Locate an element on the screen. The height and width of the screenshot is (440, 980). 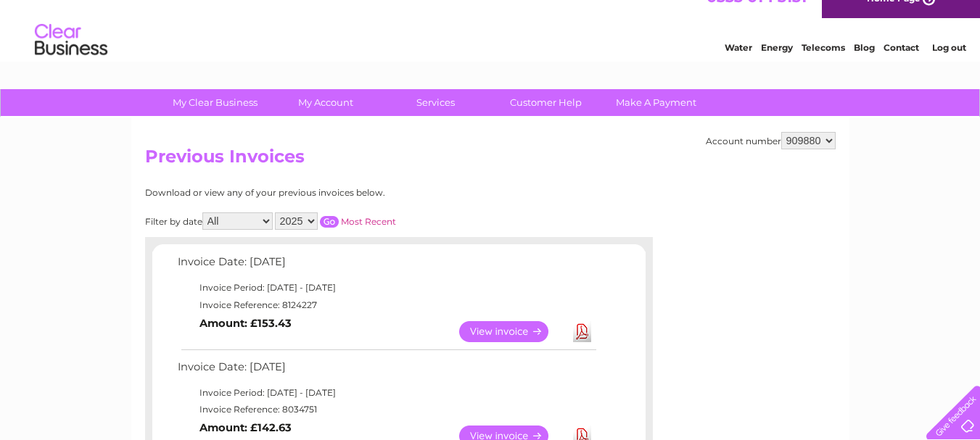
a: Contact is located at coordinates (901, 66).